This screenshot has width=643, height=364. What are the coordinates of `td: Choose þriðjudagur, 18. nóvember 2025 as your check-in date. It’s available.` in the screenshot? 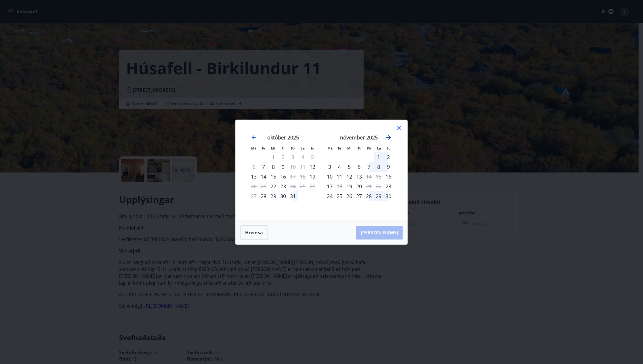 It's located at (339, 186).